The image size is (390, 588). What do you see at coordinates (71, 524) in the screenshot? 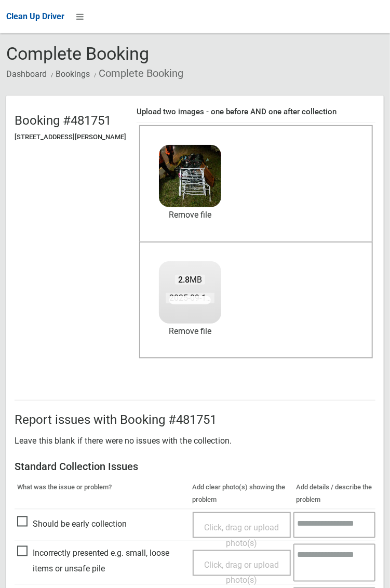
I see `span: Should be early collection` at bounding box center [71, 524].